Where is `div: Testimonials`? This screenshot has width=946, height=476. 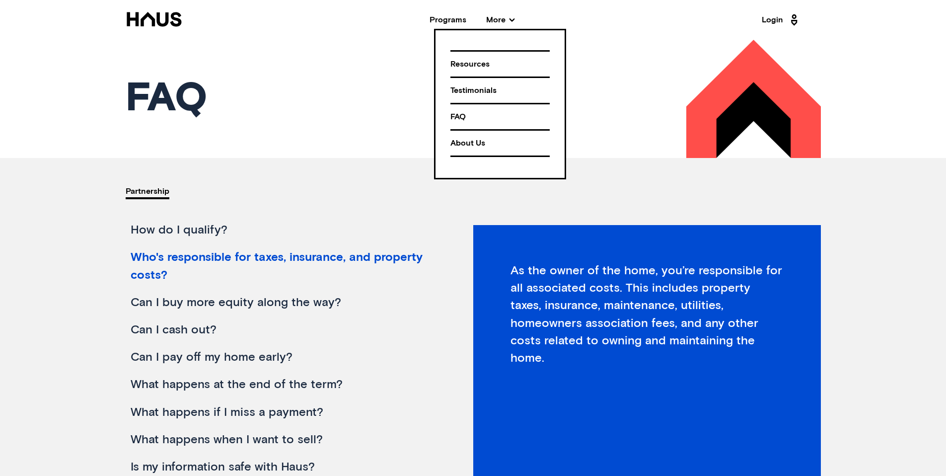
div: Testimonials is located at coordinates (500, 90).